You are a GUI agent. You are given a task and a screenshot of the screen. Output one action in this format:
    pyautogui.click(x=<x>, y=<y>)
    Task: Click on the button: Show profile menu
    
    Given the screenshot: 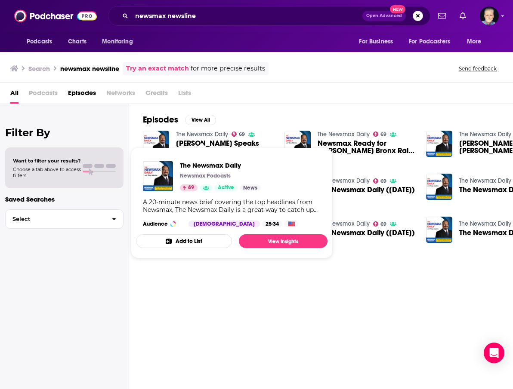 What is the action you would take?
    pyautogui.click(x=489, y=16)
    